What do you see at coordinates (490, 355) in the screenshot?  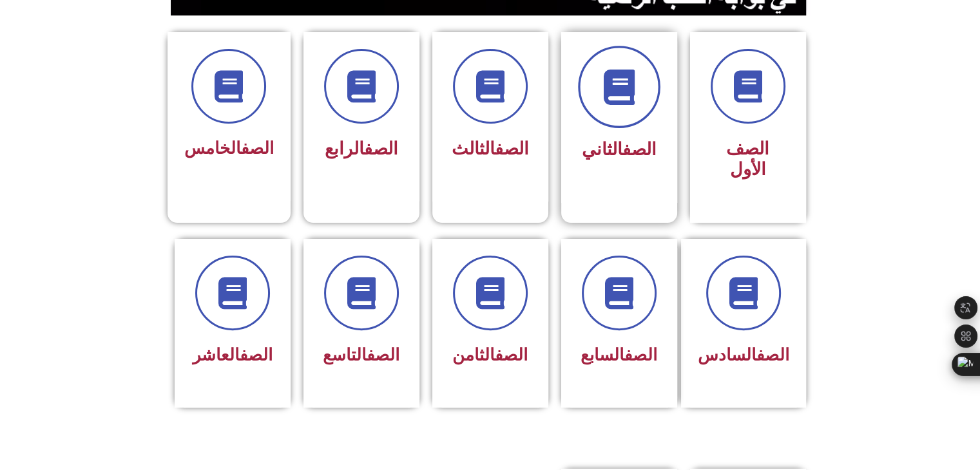 I see `span: الثامن` at bounding box center [490, 355].